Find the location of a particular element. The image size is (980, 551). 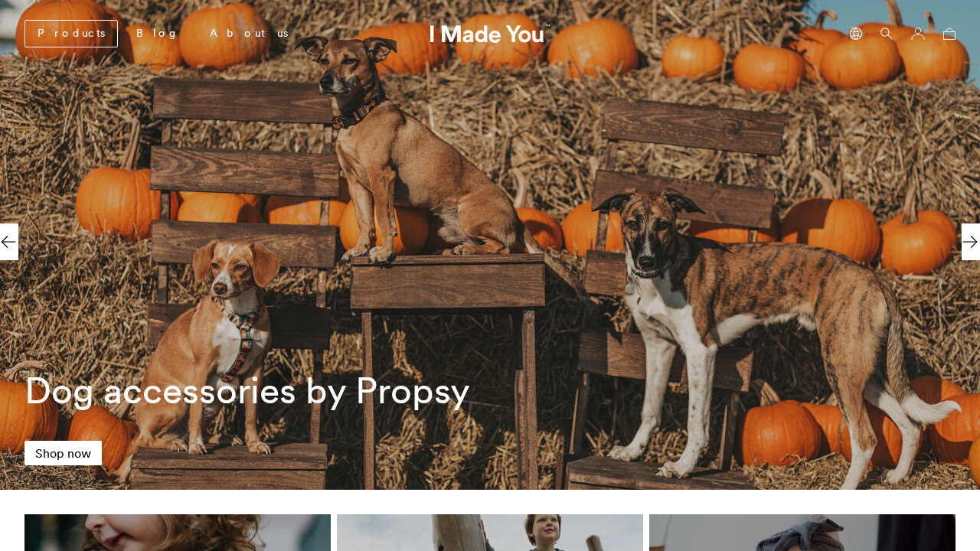

a: Products is located at coordinates (71, 34).